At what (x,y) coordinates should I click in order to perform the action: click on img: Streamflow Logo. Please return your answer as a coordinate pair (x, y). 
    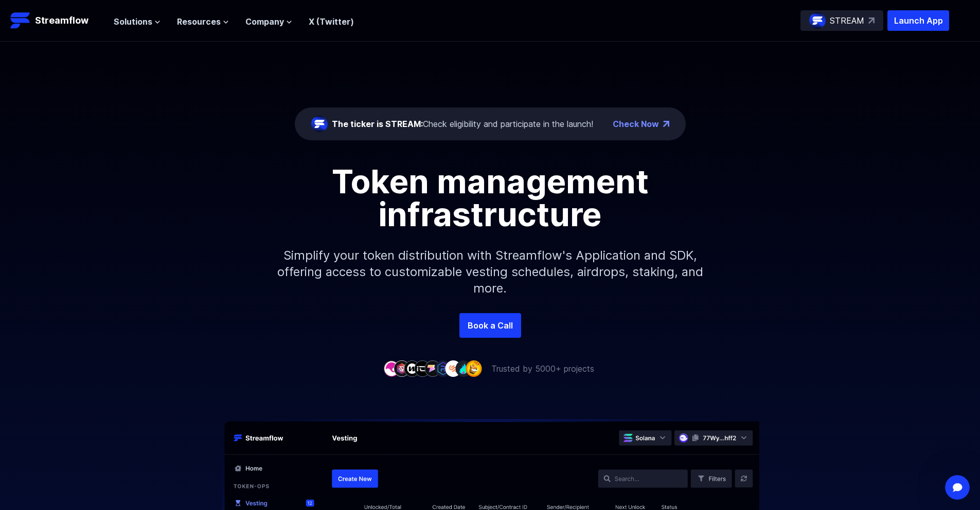
    Looking at the image, I should click on (20, 20).